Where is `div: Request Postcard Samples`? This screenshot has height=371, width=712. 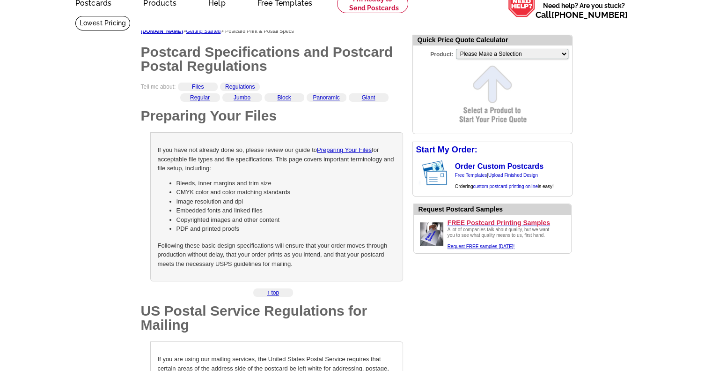
div: Request Postcard Samples is located at coordinates (495, 209).